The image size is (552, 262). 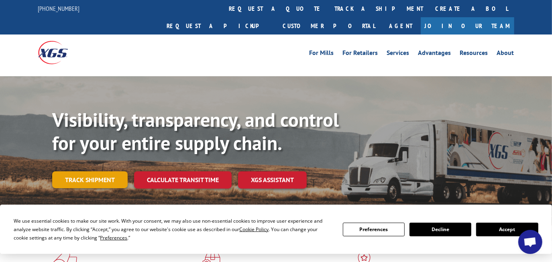 I want to click on a: Customer Portal, so click(x=329, y=26).